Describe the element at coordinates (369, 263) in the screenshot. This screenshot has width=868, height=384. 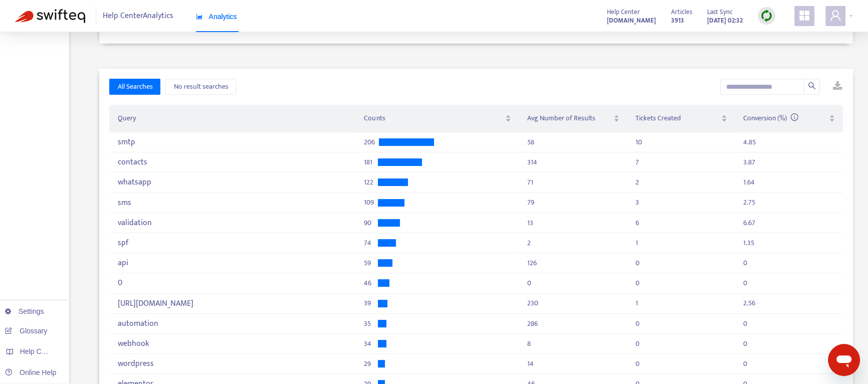
I see `span: 59` at that location.